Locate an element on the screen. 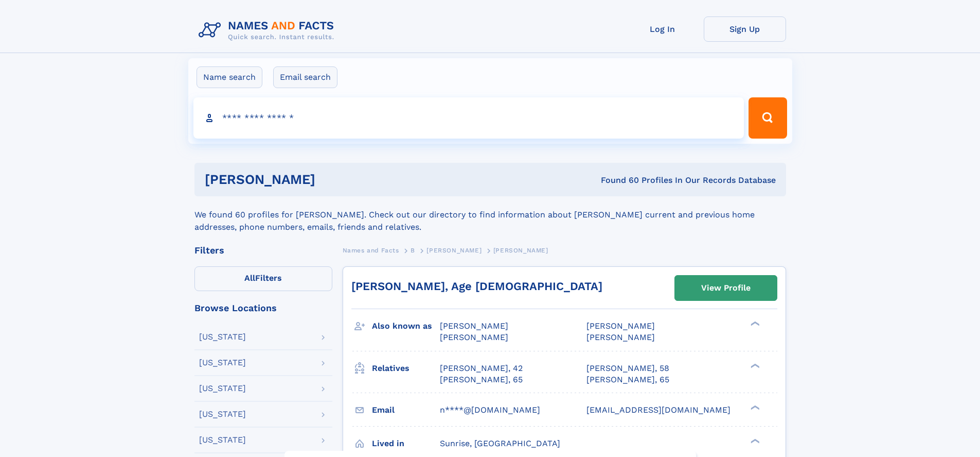 This screenshot has width=980, height=457. a: Names and Facts is located at coordinates (371, 250).